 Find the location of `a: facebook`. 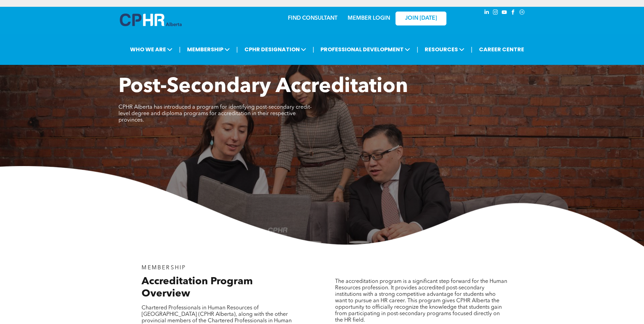

a: facebook is located at coordinates (513, 13).